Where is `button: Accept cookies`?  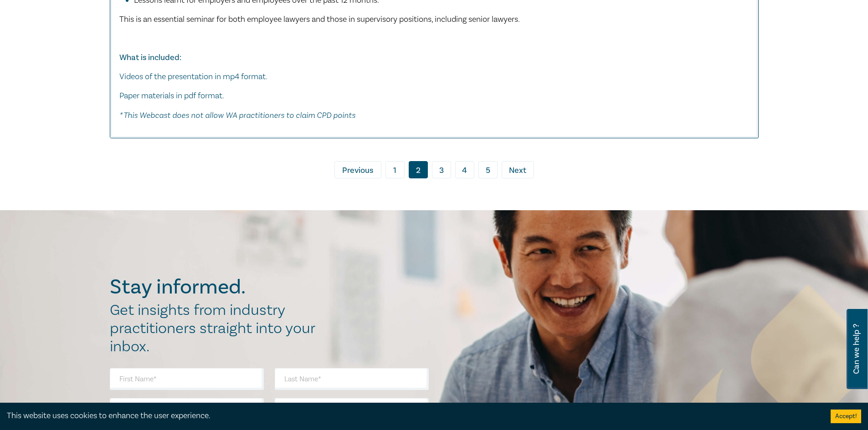
button: Accept cookies is located at coordinates (846, 417).